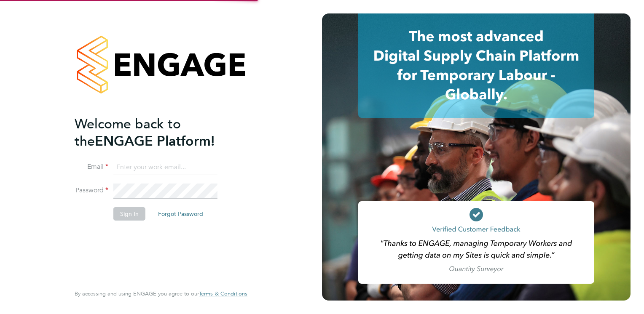 This screenshot has width=644, height=314. I want to click on a: Terms & Conditions, so click(223, 294).